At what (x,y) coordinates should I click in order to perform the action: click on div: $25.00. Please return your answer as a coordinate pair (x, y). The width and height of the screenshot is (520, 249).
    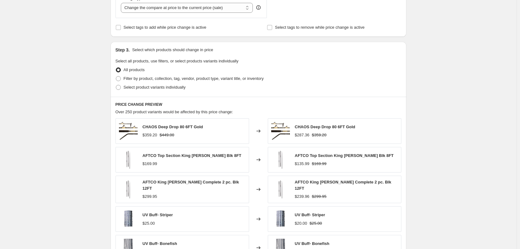
    Looking at the image, I should click on (149, 223).